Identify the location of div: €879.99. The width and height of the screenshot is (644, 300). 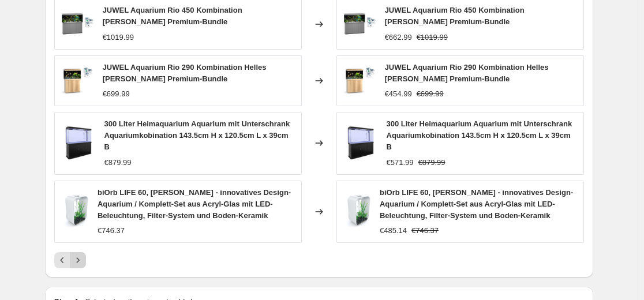
(117, 163).